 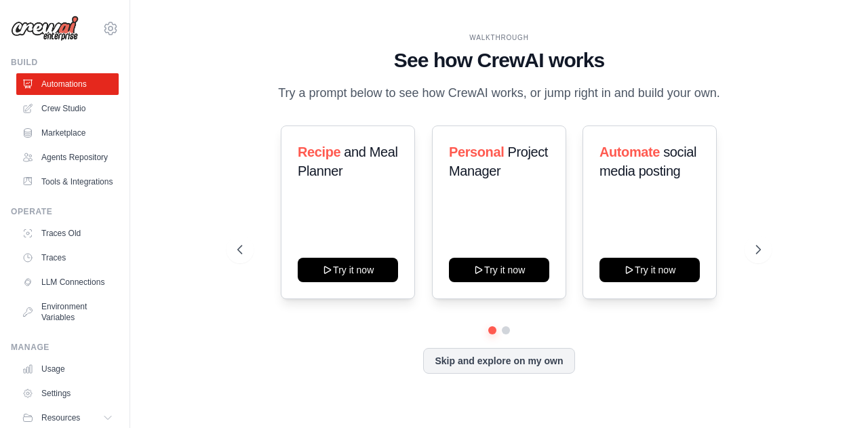 What do you see at coordinates (499, 93) in the screenshot?
I see `p: Try a prompt below to see how CrewAI works, or jump right in and build your own.` at bounding box center [499, 93].